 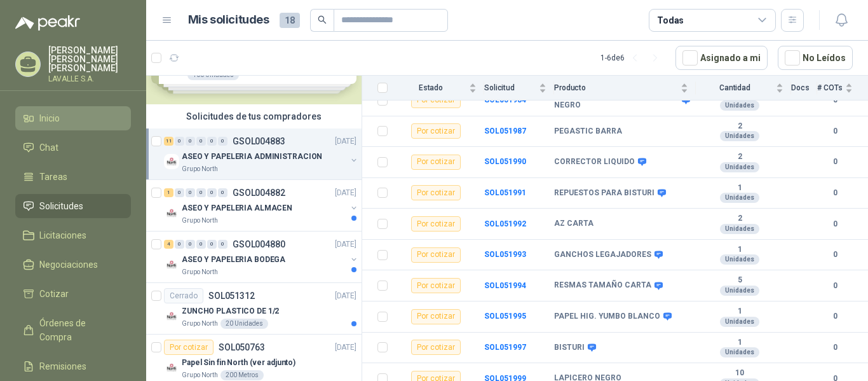 What do you see at coordinates (68, 264) in the screenshot?
I see `span: Negociaciones` at bounding box center [68, 264].